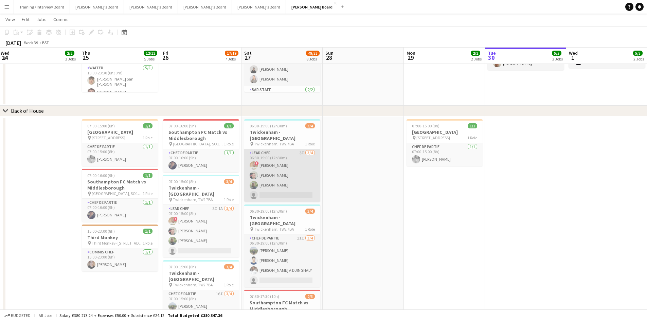 Image resolution: width=647 pixels, height=321 pixels. Describe the element at coordinates (41, 19) in the screenshot. I see `span: Jobs` at that location.